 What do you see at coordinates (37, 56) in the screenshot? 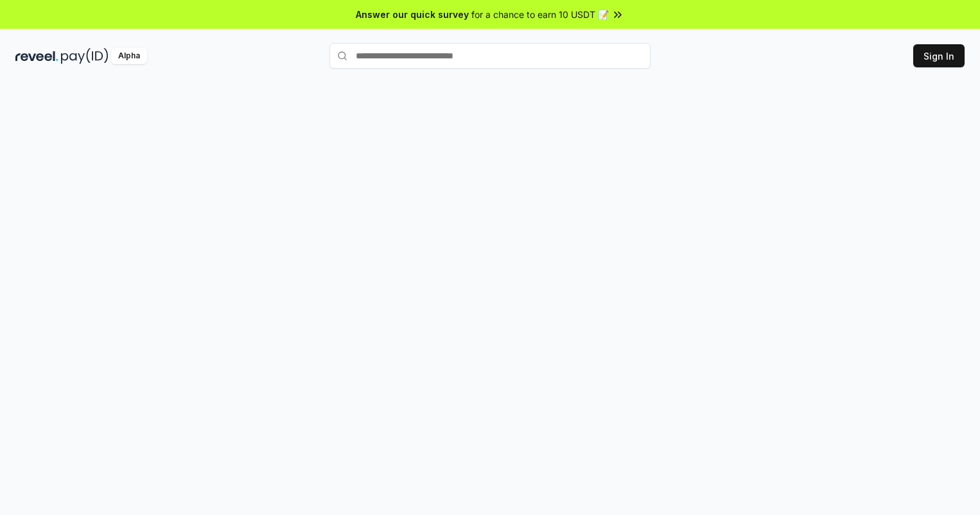
I see `img: reveel_dark` at bounding box center [37, 56].